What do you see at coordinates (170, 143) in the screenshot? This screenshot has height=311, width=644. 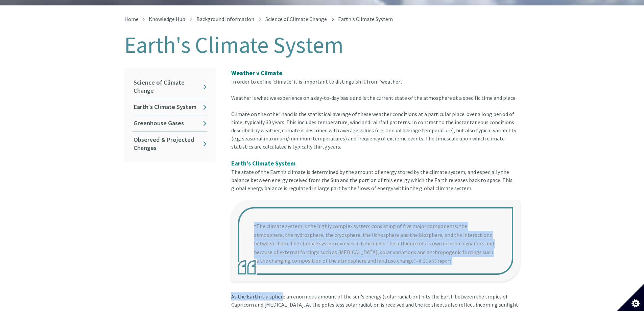 I see `a: Observed & Projected Changes` at bounding box center [170, 143].